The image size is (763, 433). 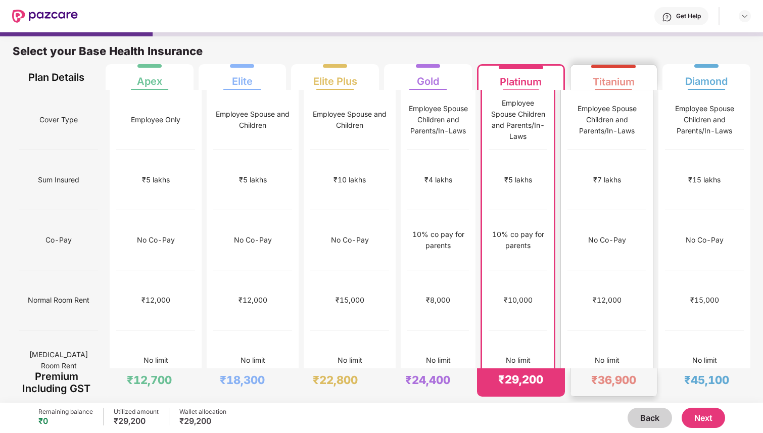 I want to click on div: Remaining balance, so click(x=66, y=412).